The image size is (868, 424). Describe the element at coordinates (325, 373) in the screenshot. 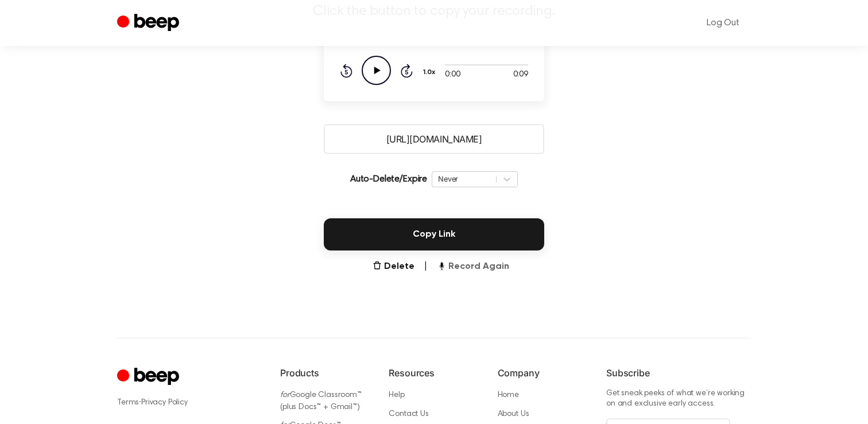

I see `h6: Products` at that location.